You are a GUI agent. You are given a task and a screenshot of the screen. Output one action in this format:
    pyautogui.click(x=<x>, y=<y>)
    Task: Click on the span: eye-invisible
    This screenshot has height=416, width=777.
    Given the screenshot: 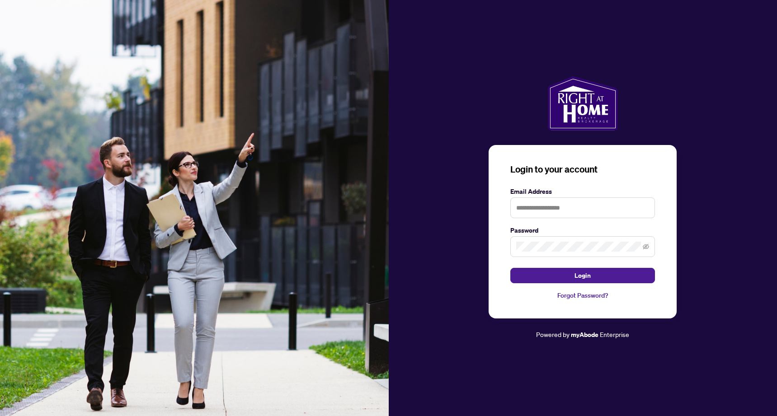 What is the action you would take?
    pyautogui.click(x=646, y=247)
    